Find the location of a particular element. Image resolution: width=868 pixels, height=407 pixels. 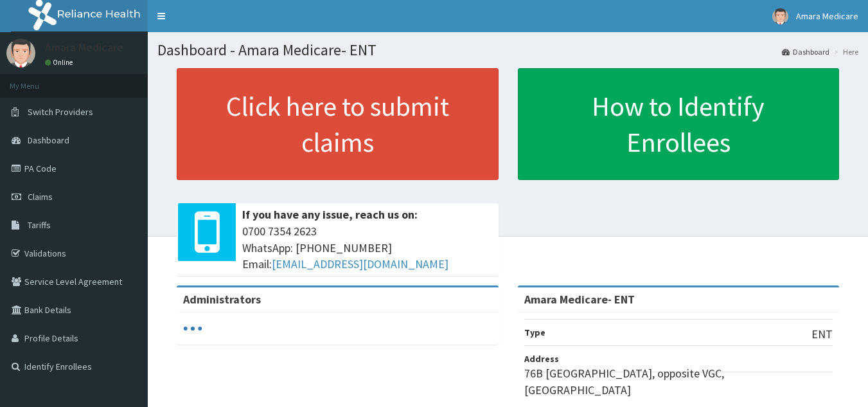

b: If you have any issue, reach us on: is located at coordinates (330, 214).